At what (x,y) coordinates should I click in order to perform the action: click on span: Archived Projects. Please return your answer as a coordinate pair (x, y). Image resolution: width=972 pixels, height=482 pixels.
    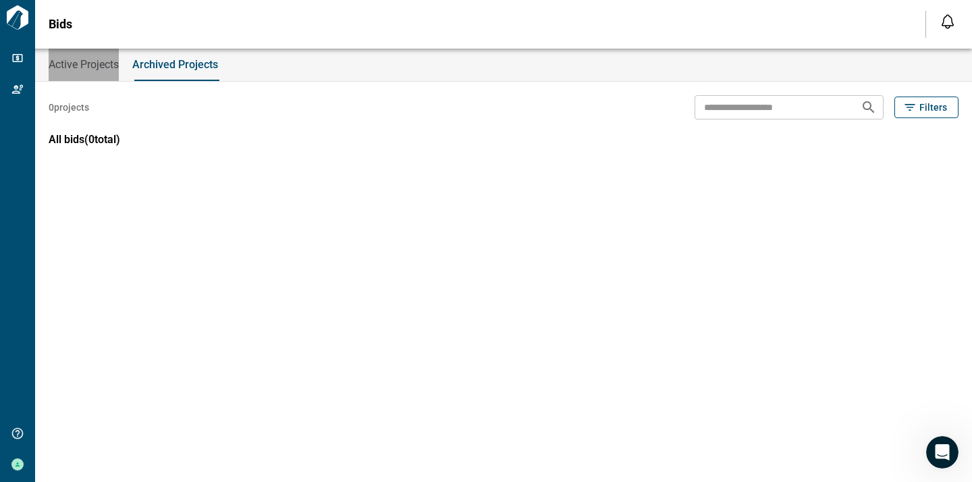
    Looking at the image, I should click on (175, 65).